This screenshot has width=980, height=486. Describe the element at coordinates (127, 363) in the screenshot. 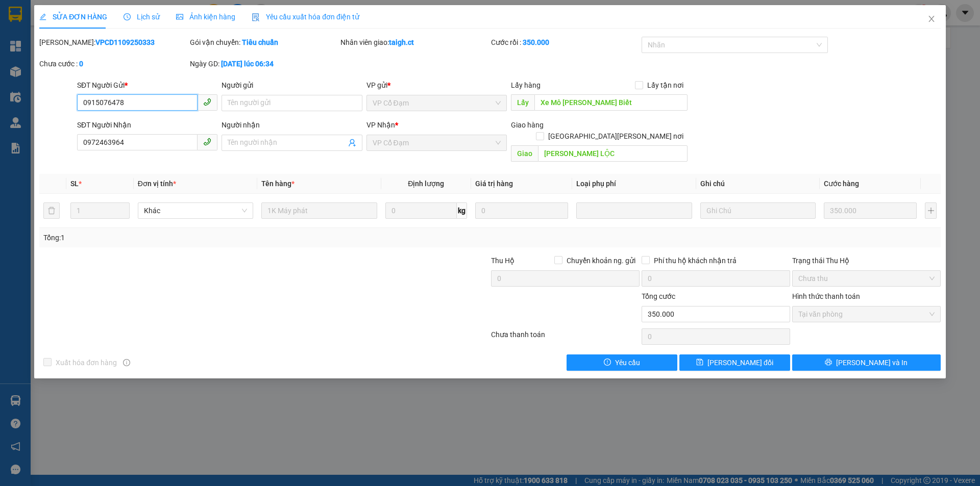

I see `span: info-circle` at that location.